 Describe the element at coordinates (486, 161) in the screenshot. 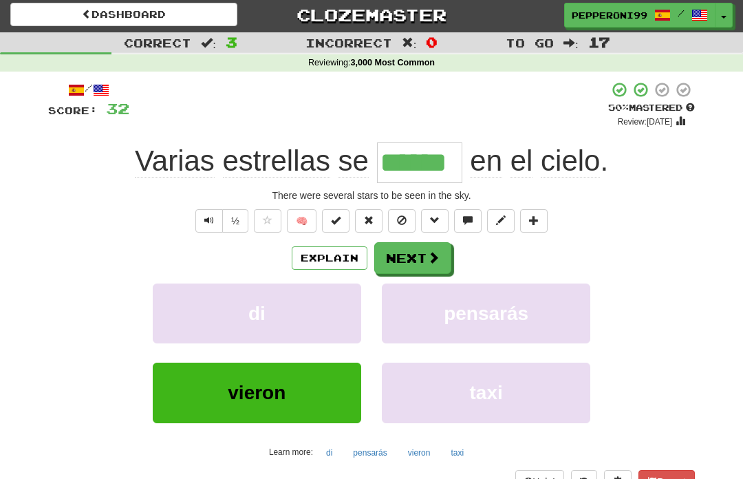

I see `span: en` at that location.